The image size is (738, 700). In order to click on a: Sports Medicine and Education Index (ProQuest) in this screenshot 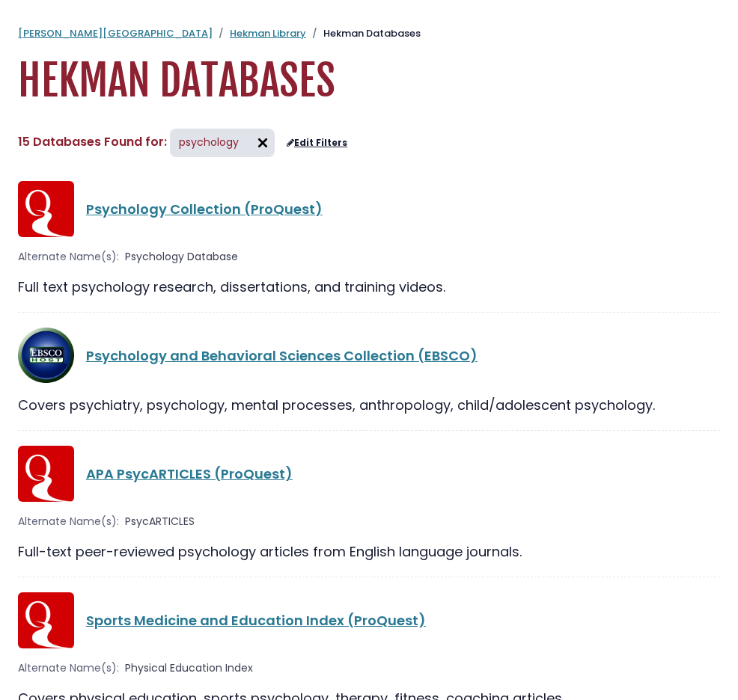, I will do `click(256, 621)`.